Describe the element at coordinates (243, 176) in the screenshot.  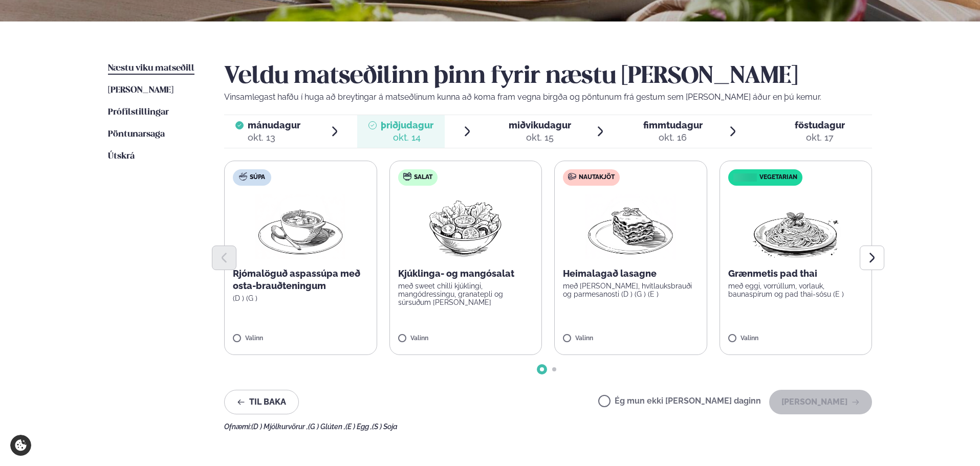
I see `img: soup.svg` at that location.